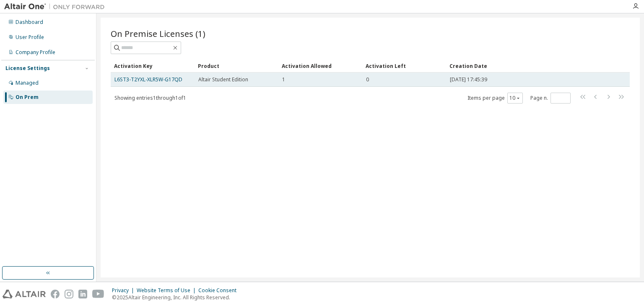  I want to click on span: Showing entries 1 through 1 of 1, so click(150, 98).